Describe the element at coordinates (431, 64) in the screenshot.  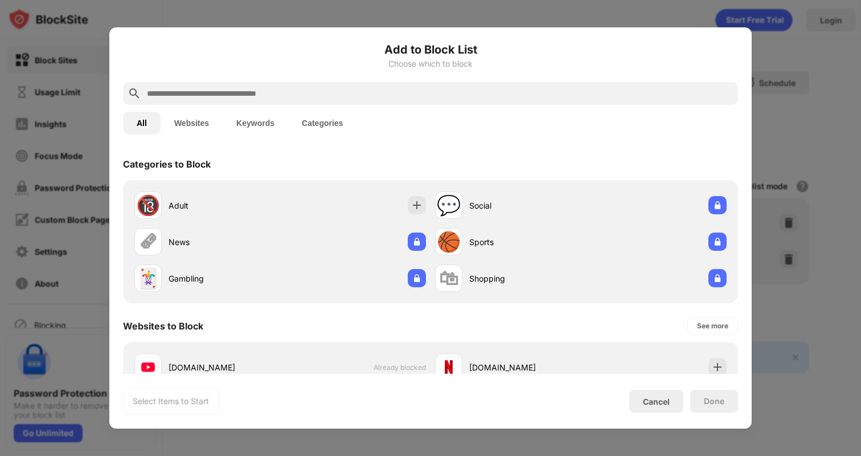
I see `div: Choose which to block` at that location.